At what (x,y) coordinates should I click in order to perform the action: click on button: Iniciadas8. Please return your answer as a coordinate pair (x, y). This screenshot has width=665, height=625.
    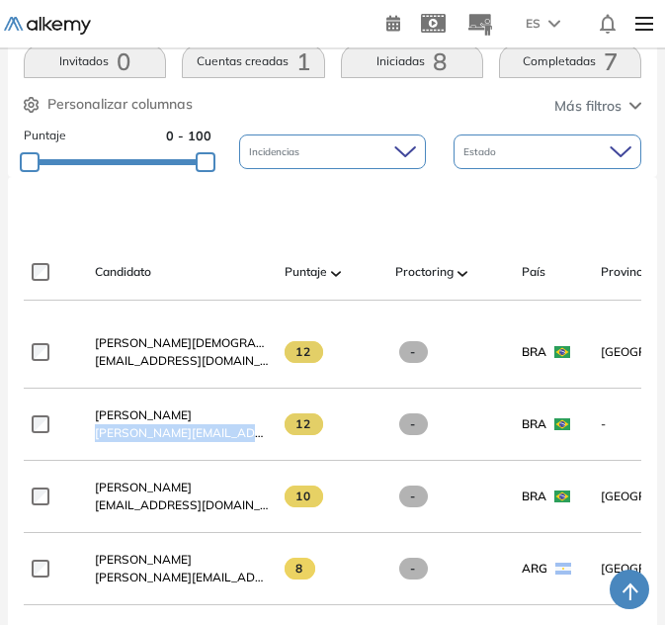
    Looking at the image, I should click on (412, 61).